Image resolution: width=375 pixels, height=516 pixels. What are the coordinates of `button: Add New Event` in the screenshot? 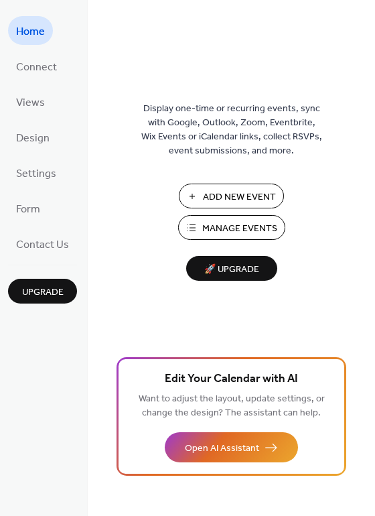 It's located at (231, 196).